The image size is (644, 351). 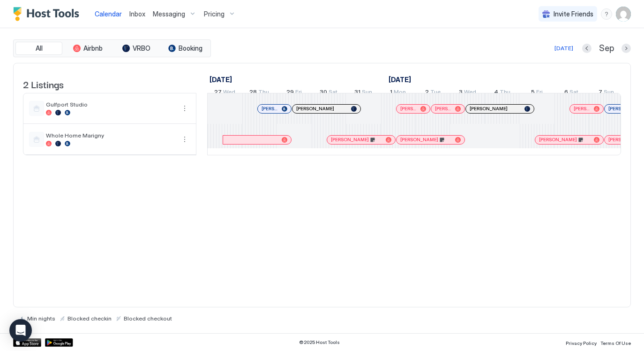 I want to click on a: September 5, 2025, so click(x=537, y=93).